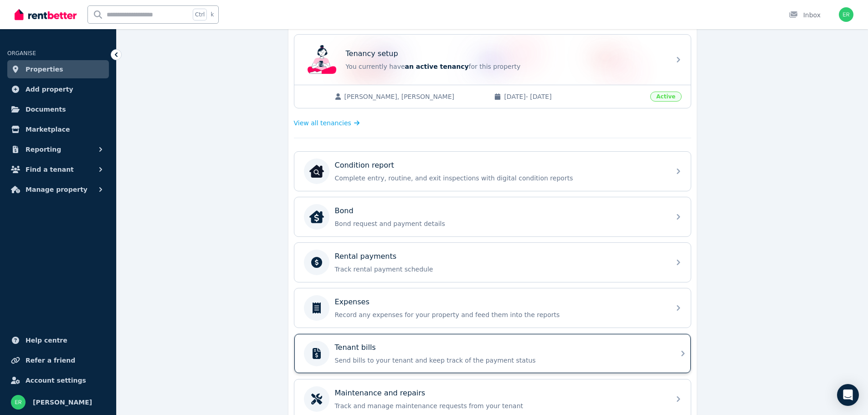 This screenshot has height=415, width=868. What do you see at coordinates (500, 360) in the screenshot?
I see `p: Send bills to your tenant and keep track of the payment status` at bounding box center [500, 360].